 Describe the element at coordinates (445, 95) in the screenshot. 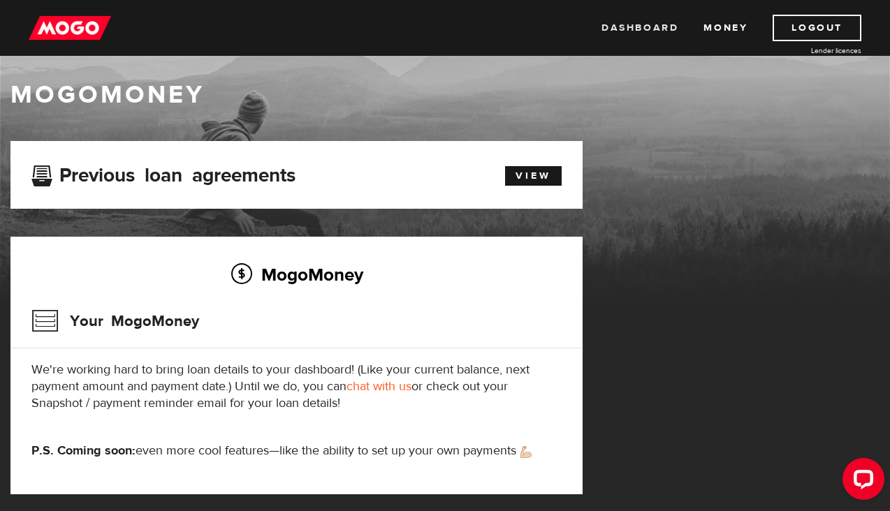

I see `h1: MogoMoney` at that location.